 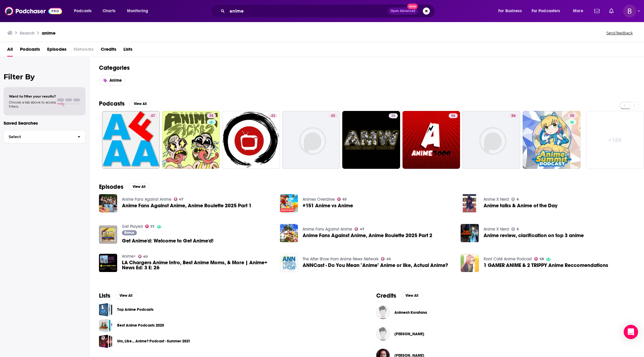 I want to click on span: 63, so click(x=345, y=199).